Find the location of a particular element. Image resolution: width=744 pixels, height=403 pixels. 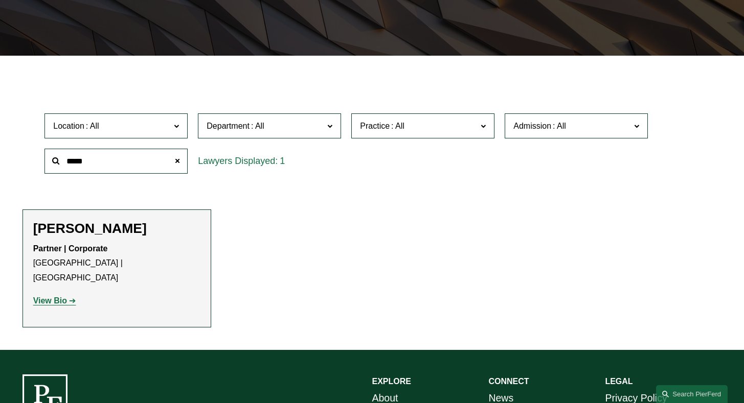

span: Department is located at coordinates (228, 126).